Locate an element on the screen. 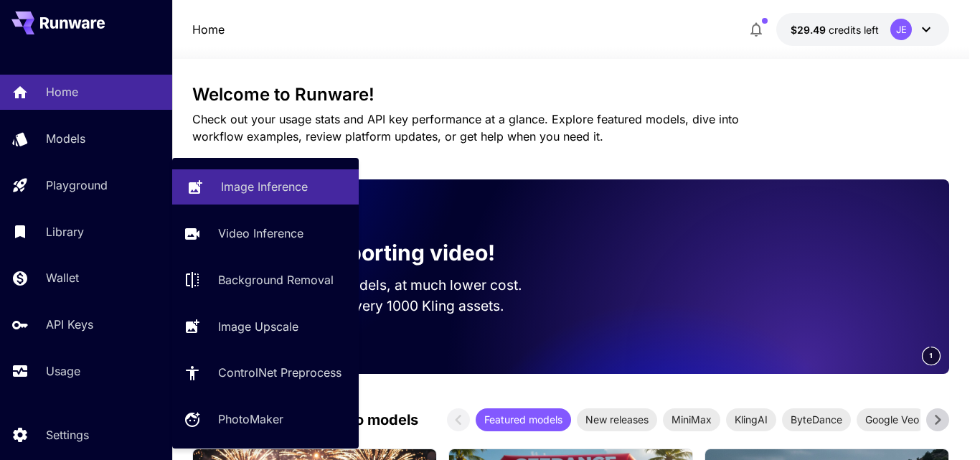  p: Video Inference is located at coordinates (260, 233).